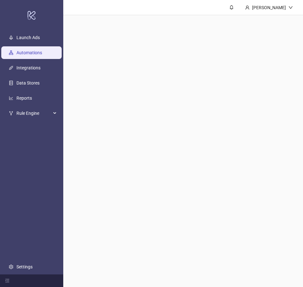 This screenshot has height=287, width=303. Describe the element at coordinates (24, 98) in the screenshot. I see `a: Reports` at that location.